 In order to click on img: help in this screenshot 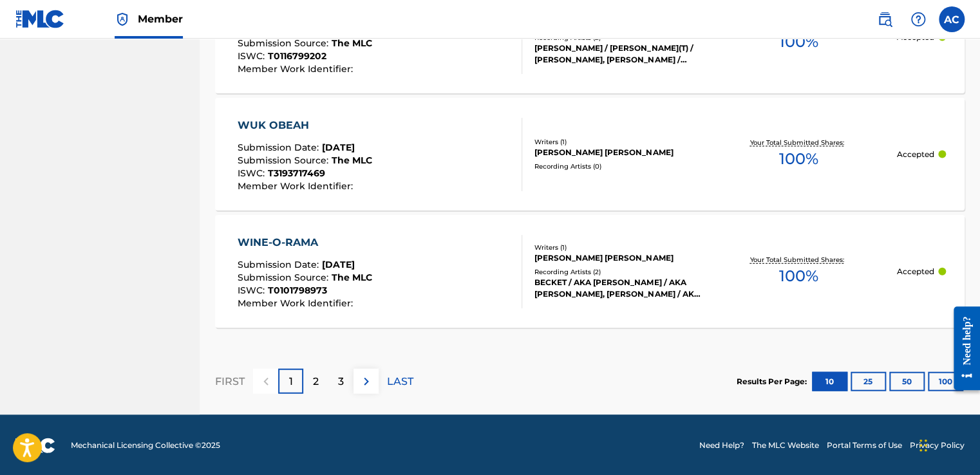, I will do `click(918, 20)`.